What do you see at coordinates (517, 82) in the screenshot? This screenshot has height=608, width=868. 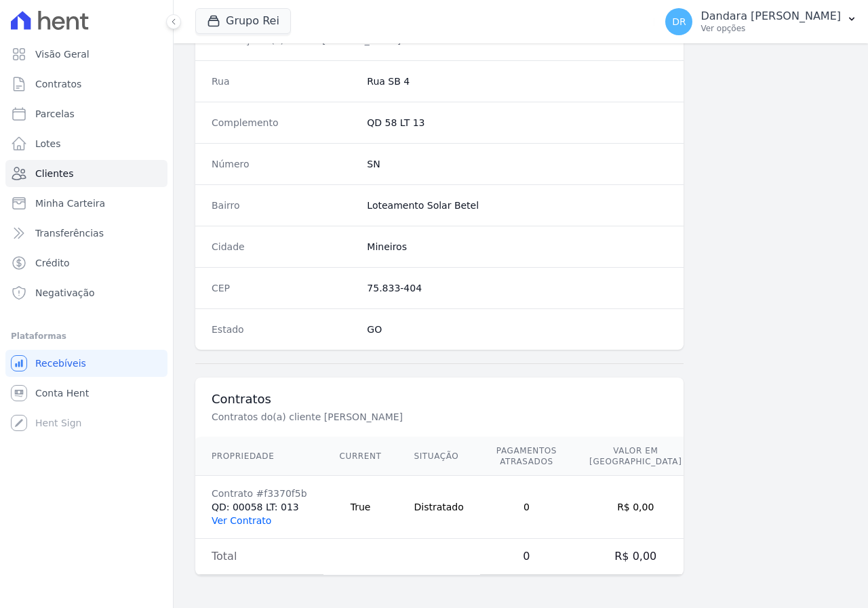 I see `dd: Rua SB 4` at bounding box center [517, 82].